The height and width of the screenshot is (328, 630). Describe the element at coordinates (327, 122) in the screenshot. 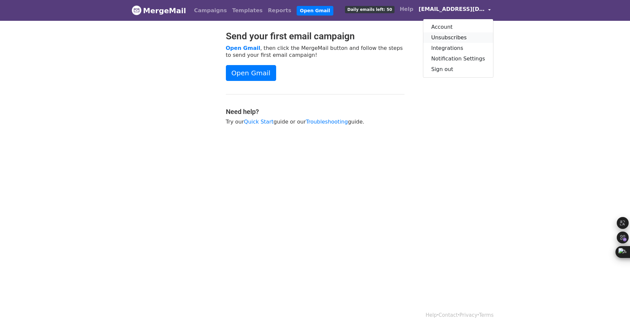

I see `a: Troubleshooting` at that location.